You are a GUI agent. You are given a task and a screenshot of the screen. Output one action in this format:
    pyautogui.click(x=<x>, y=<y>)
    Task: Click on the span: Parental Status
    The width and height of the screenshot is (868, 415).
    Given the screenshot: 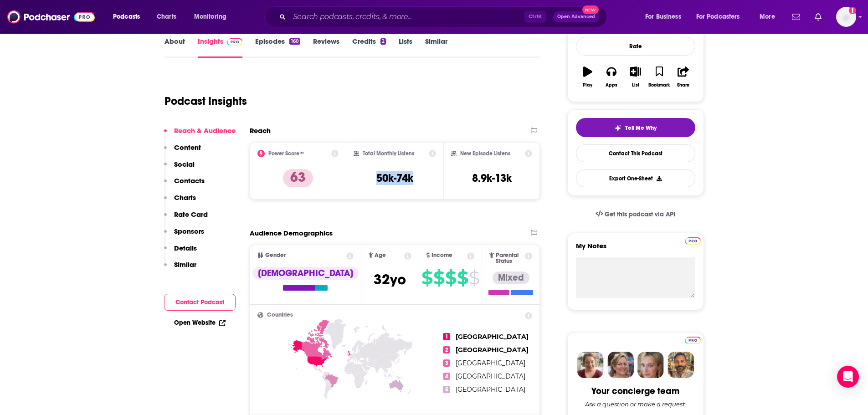 What is the action you would take?
    pyautogui.click(x=509, y=259)
    